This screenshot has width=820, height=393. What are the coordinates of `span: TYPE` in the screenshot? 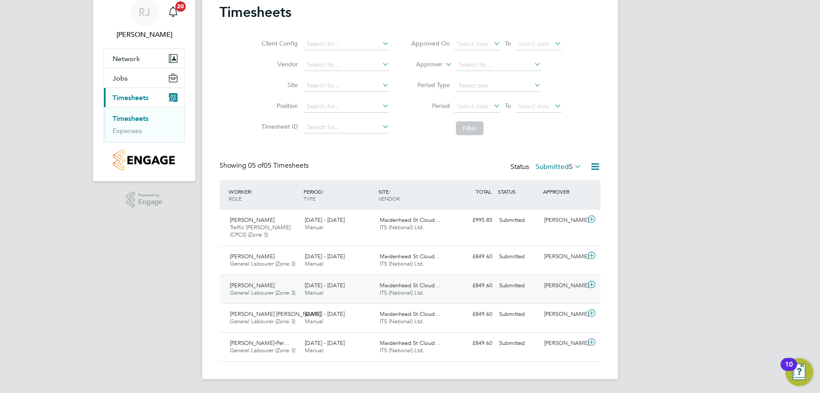 It's located at (309, 198).